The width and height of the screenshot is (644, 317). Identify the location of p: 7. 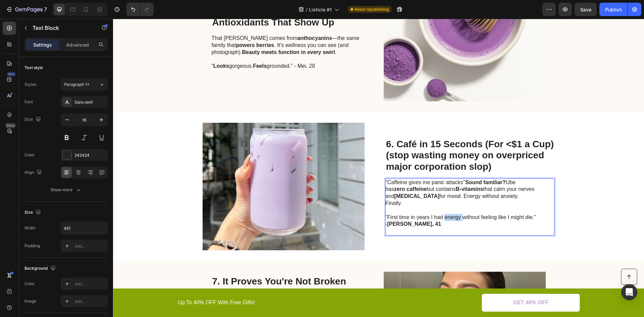
(45, 9).